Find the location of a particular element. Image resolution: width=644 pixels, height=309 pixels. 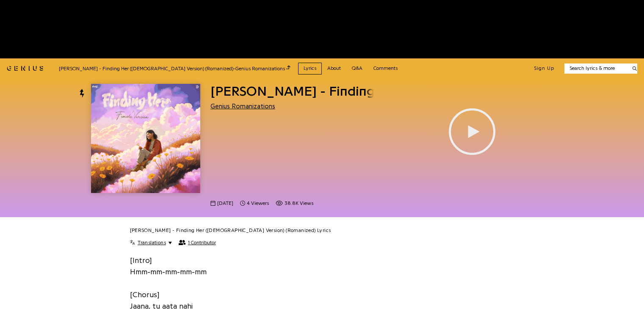

input: Search lyrics & more is located at coordinates (596, 68).